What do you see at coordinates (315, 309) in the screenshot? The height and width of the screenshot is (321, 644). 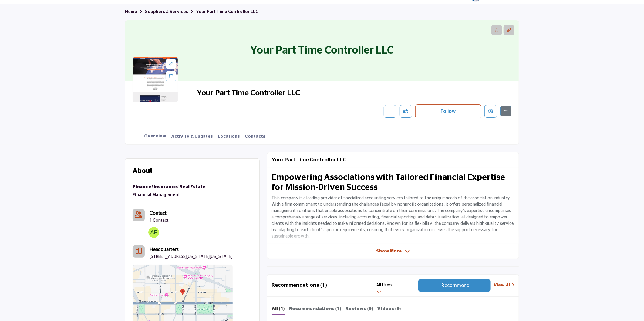 I see `b: Recommendations (1)` at bounding box center [315, 309].